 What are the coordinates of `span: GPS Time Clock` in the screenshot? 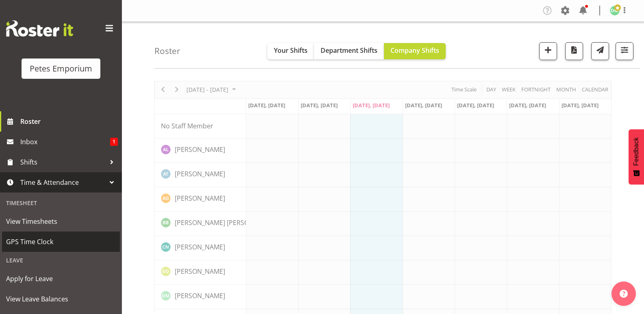 It's located at (61, 242).